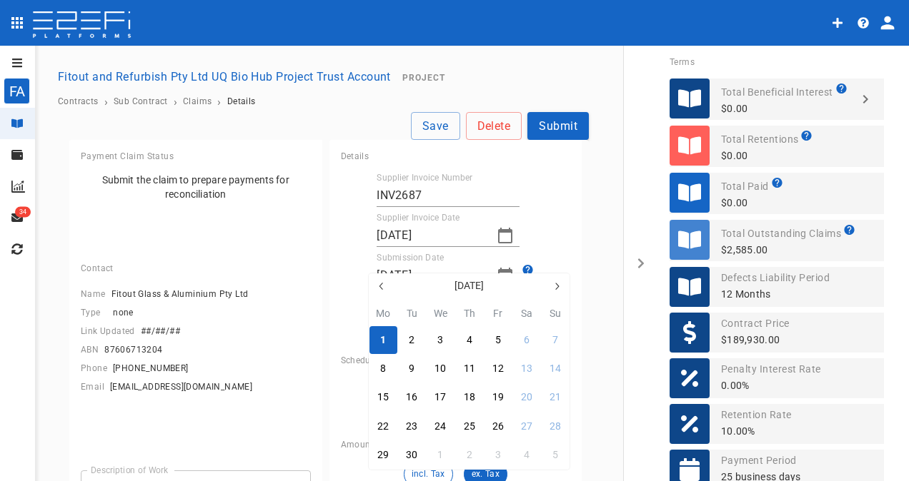 The image size is (909, 481). What do you see at coordinates (440, 398) in the screenshot?
I see `button: 17 September 2025` at bounding box center [440, 398].